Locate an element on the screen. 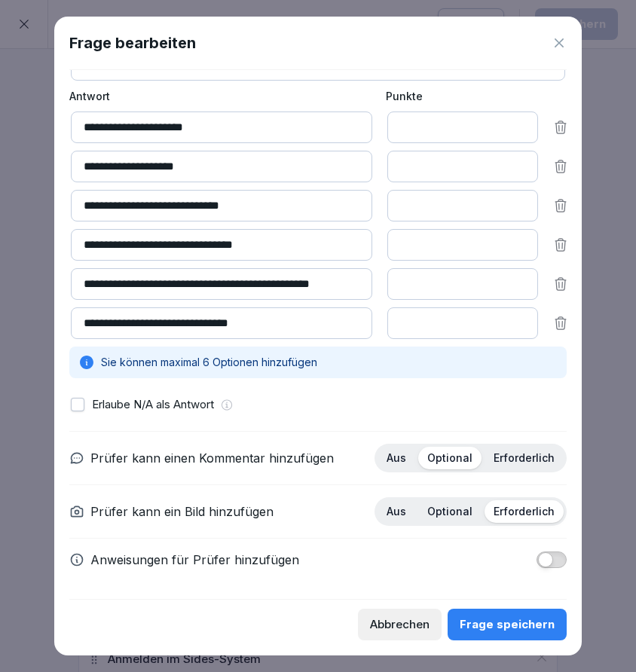  p: Antwort is located at coordinates (220, 96).